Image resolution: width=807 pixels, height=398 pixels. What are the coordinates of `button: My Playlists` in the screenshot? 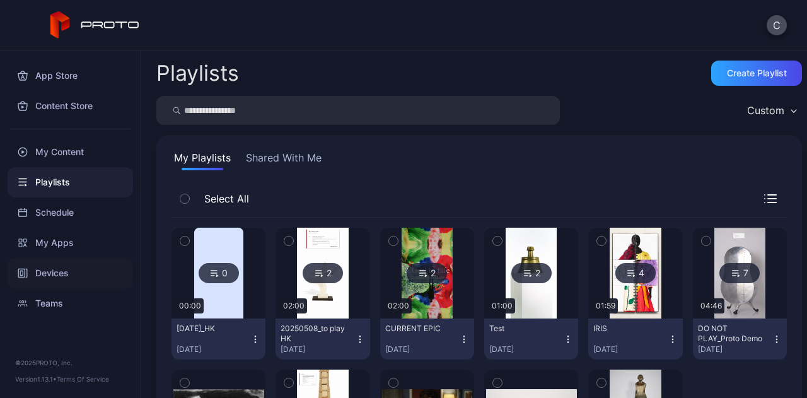 It's located at (202, 160).